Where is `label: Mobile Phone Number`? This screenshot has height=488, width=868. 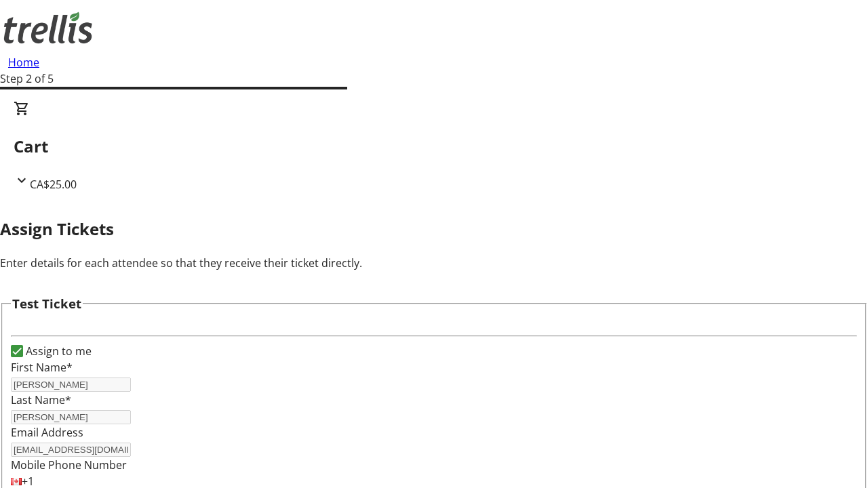
label: Mobile Phone Number is located at coordinates (69, 465).